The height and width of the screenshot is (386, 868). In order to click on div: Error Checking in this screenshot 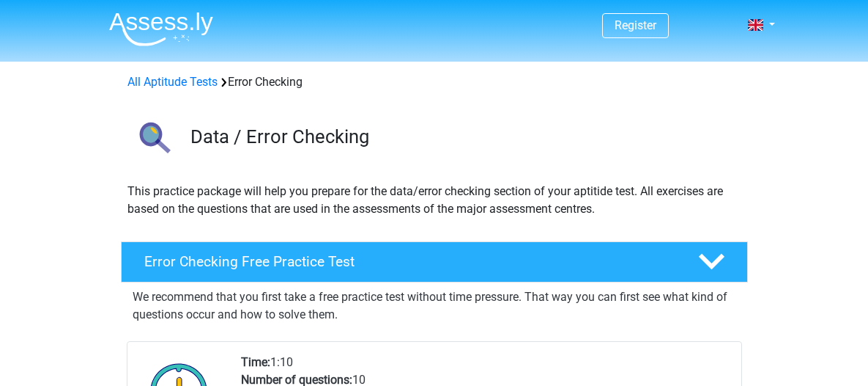, I will do `click(434, 82)`.